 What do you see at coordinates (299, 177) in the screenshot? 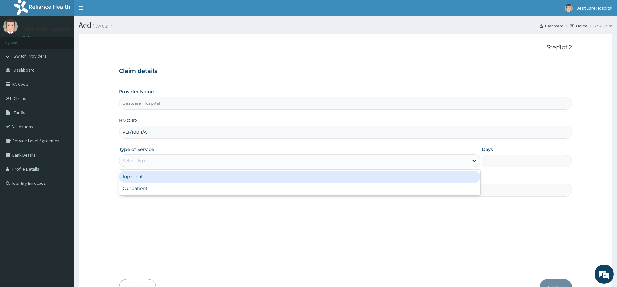
I see `div: Inpatient` at bounding box center [299, 177].